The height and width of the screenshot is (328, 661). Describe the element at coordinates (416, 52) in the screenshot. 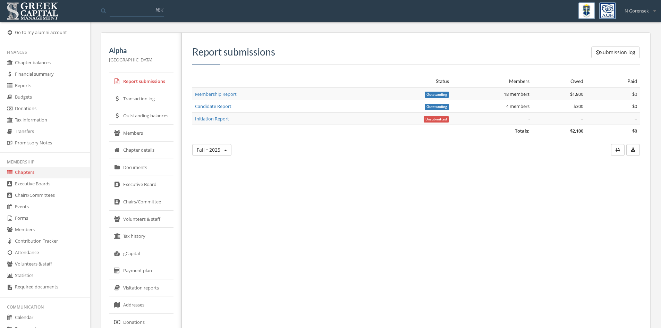

I see `h3: Report submissions` at that location.